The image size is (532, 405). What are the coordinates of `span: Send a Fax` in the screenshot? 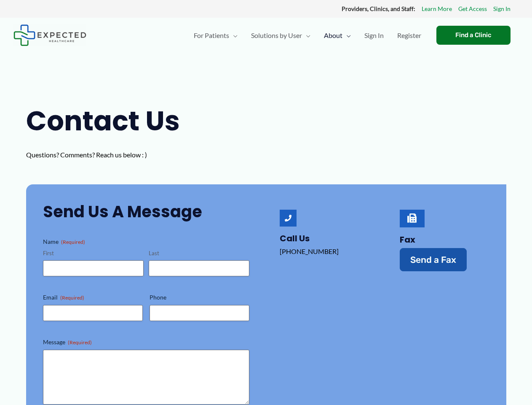 It's located at (433, 259).